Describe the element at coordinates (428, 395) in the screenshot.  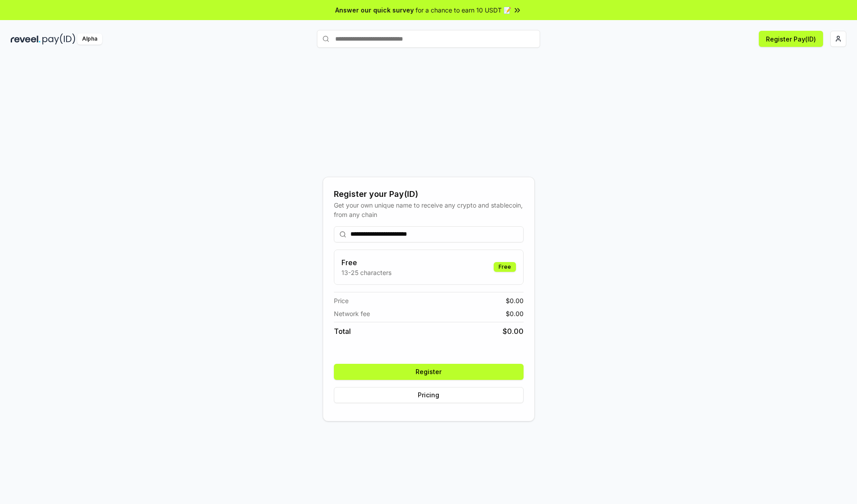
I see `button: Pricing` at that location.